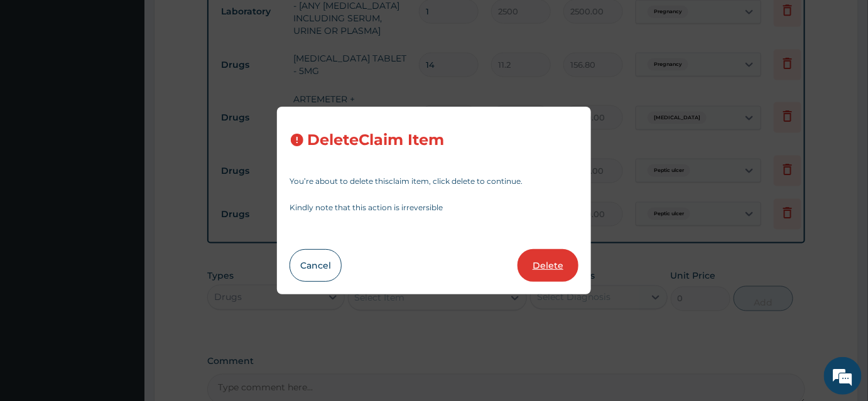 The image size is (868, 401). I want to click on p: Kindly note that this action is irreversible, so click(434, 208).